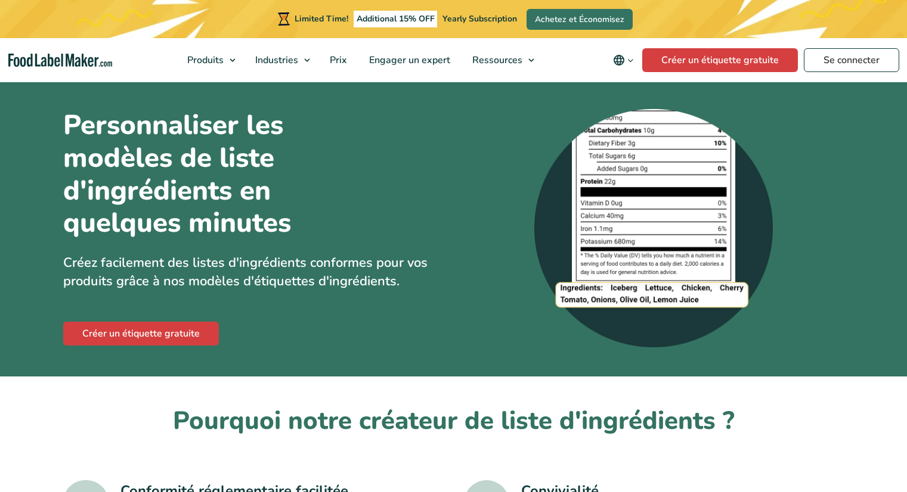 The width and height of the screenshot is (907, 492). What do you see at coordinates (209, 60) in the screenshot?
I see `a: Produits` at bounding box center [209, 60].